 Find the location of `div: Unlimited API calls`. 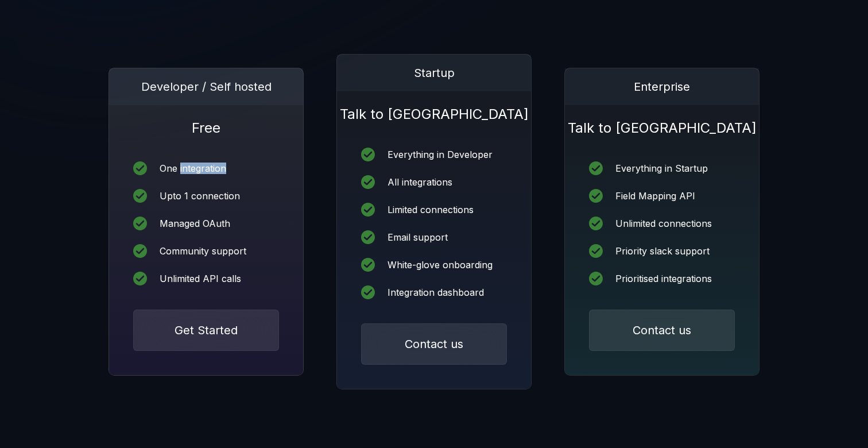

div: Unlimited API calls is located at coordinates (201, 278).